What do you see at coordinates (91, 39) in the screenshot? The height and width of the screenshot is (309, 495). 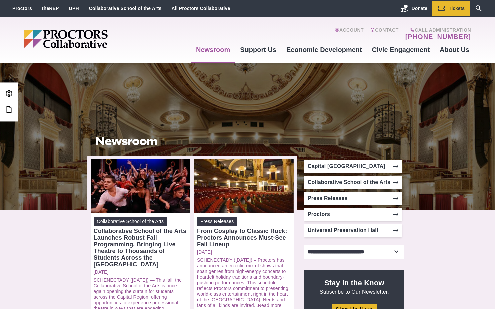 I see `img: Proctors logo` at bounding box center [91, 39].